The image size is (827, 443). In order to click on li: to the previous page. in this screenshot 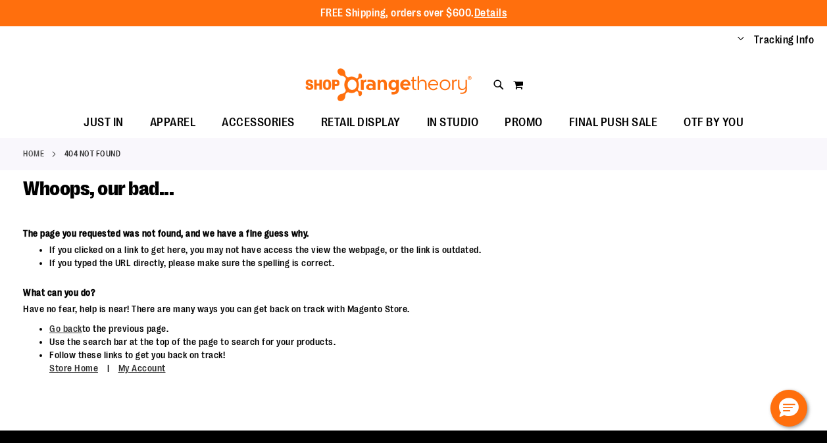, I will do `click(345, 329)`.